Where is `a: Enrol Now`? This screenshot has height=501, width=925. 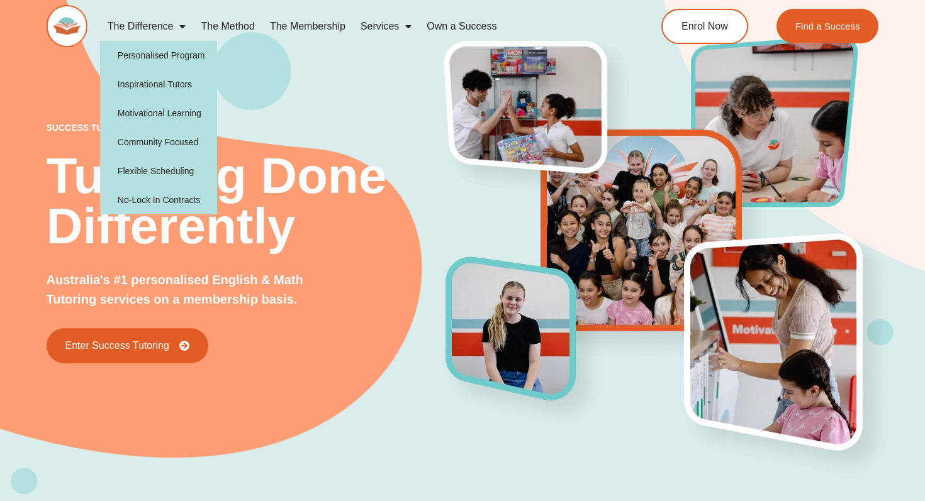
a: Enrol Now is located at coordinates (704, 26).